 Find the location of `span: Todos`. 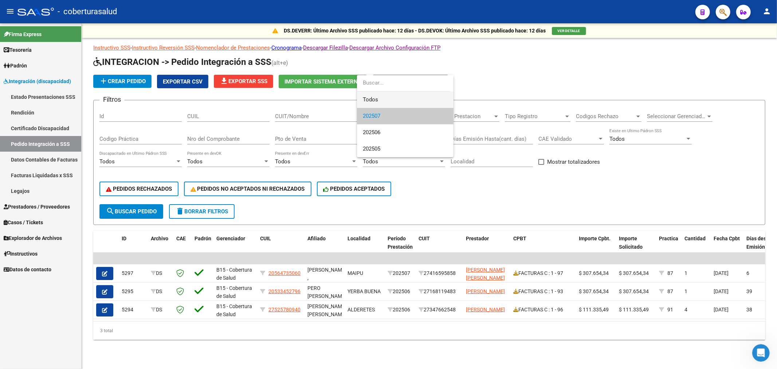

span: Todos is located at coordinates (405, 99).